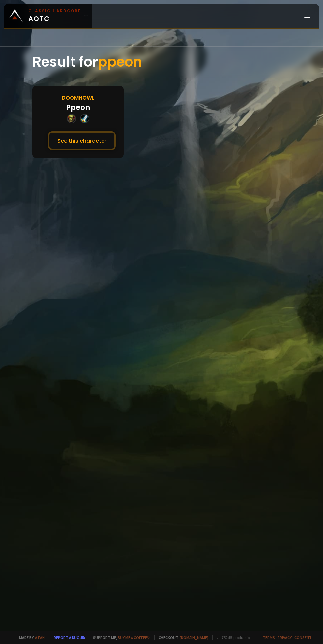 Image resolution: width=323 pixels, height=644 pixels. I want to click on span: Support me,, so click(119, 637).